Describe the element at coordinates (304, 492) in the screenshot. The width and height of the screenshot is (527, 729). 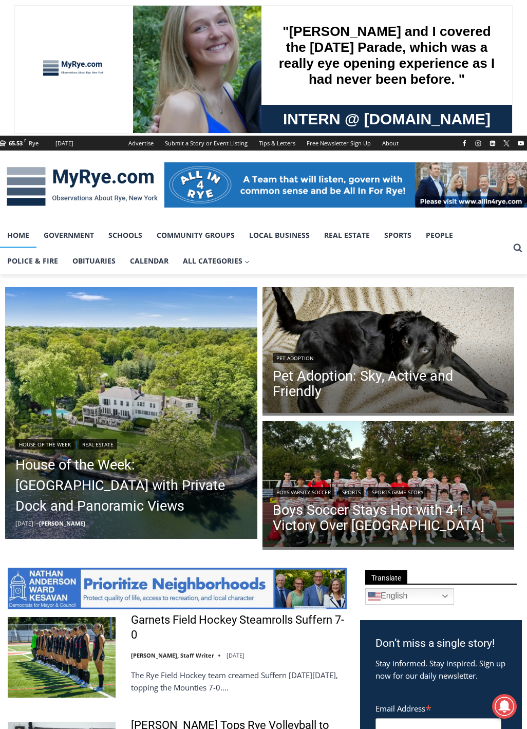
I see `a: Boys Varsity Soccer` at that location.